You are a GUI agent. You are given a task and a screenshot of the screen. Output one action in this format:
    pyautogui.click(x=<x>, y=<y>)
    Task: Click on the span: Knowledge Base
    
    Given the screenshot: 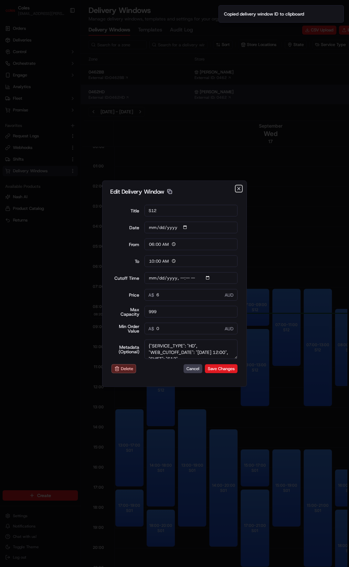 What is the action you would take?
    pyautogui.click(x=31, y=97)
    